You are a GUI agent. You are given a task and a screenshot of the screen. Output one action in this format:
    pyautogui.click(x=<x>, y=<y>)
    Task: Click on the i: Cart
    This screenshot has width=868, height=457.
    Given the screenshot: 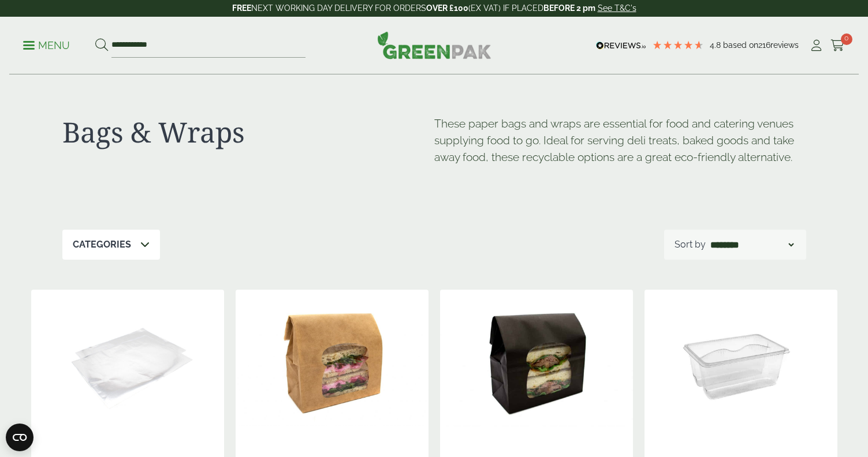 What is the action you would take?
    pyautogui.click(x=837, y=45)
    